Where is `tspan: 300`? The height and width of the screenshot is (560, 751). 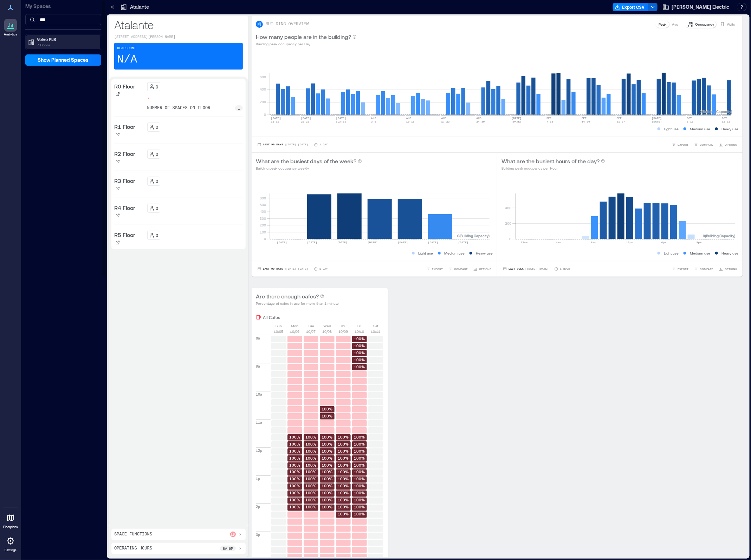 tspan: 300 is located at coordinates (263, 218).